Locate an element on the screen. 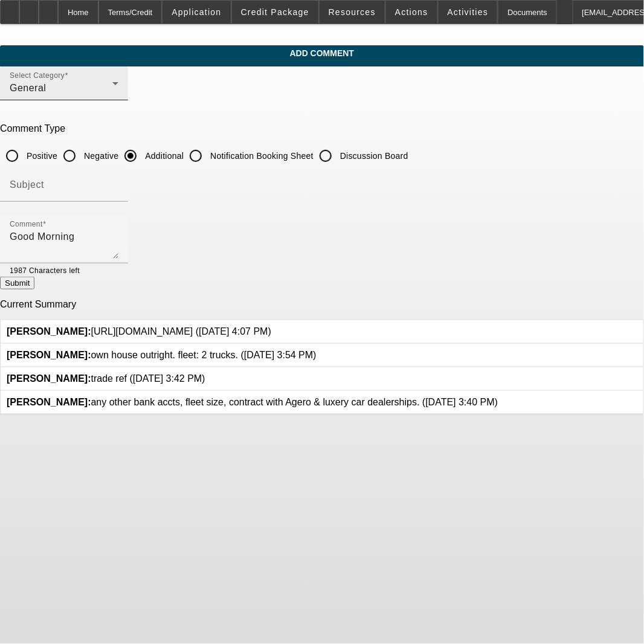  label: Negative is located at coordinates (100, 156).